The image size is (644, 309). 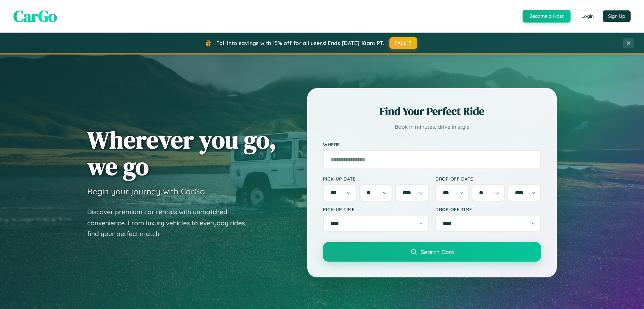 I want to click on h3: Begin your journey with CarGo, so click(x=146, y=191).